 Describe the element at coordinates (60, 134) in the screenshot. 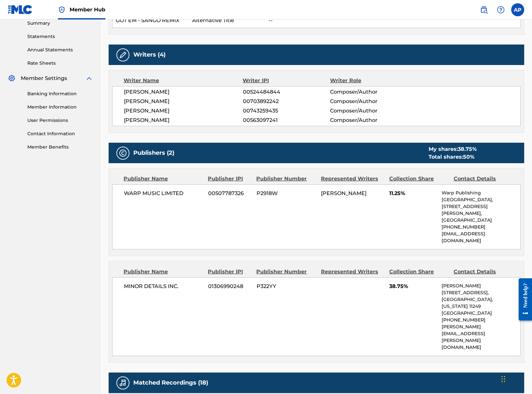

I see `a: Contact Information` at that location.